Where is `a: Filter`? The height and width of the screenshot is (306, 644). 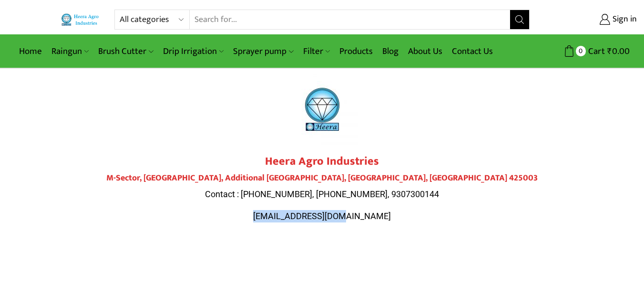
a: Filter is located at coordinates (317, 51).